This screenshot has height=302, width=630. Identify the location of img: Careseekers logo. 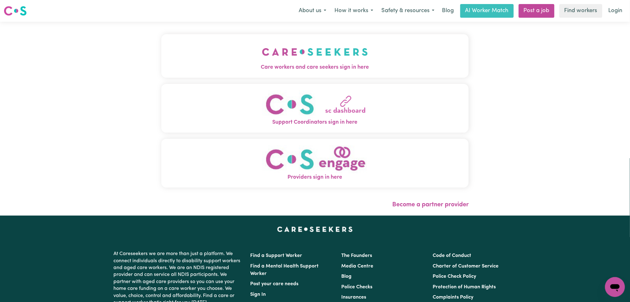
(15, 11).